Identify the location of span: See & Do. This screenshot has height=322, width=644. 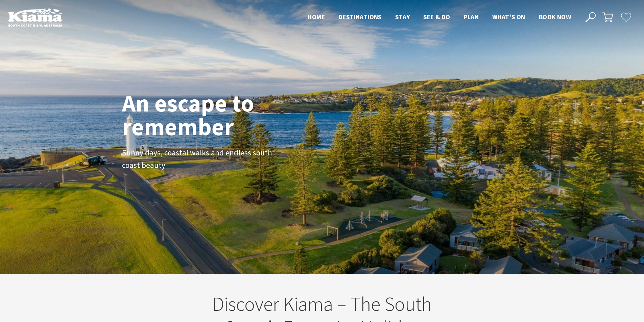
(436, 17).